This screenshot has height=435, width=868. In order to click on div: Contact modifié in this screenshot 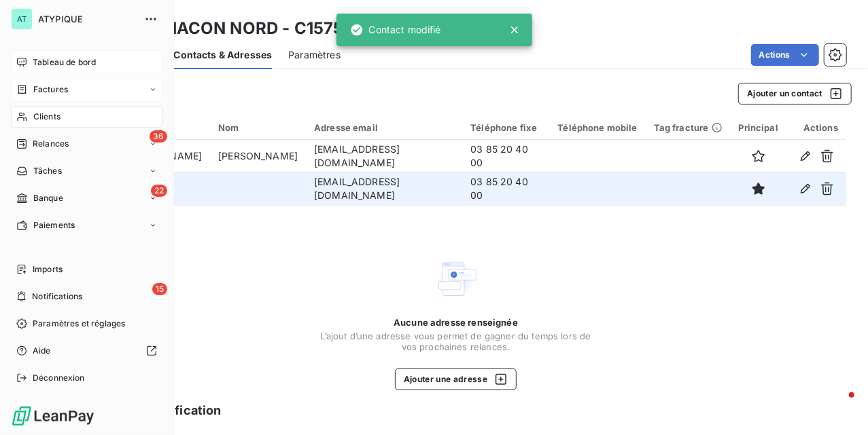, I will do `click(395, 30)`.